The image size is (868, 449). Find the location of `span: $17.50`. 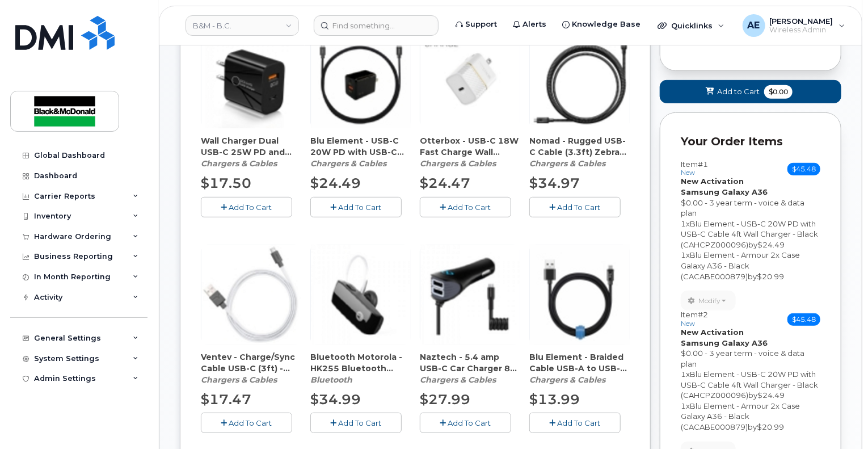

span: $17.50 is located at coordinates (226, 183).